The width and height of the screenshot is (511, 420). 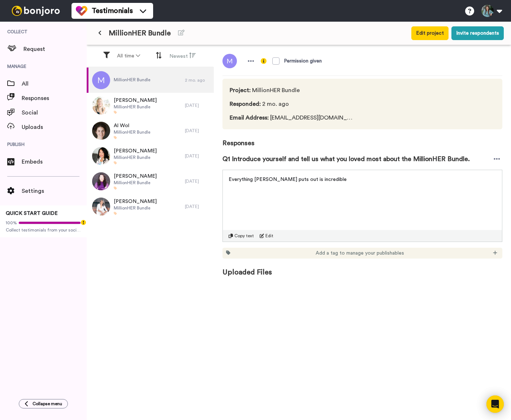 What do you see at coordinates (54, 127) in the screenshot?
I see `span: Uploads` at bounding box center [54, 127].